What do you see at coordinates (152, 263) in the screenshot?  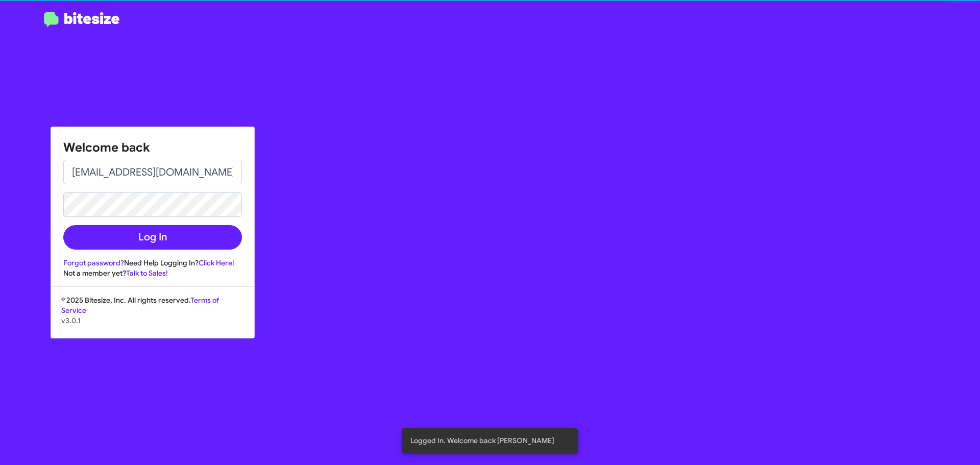 I see `div: Need Help Logging In?` at bounding box center [152, 263].